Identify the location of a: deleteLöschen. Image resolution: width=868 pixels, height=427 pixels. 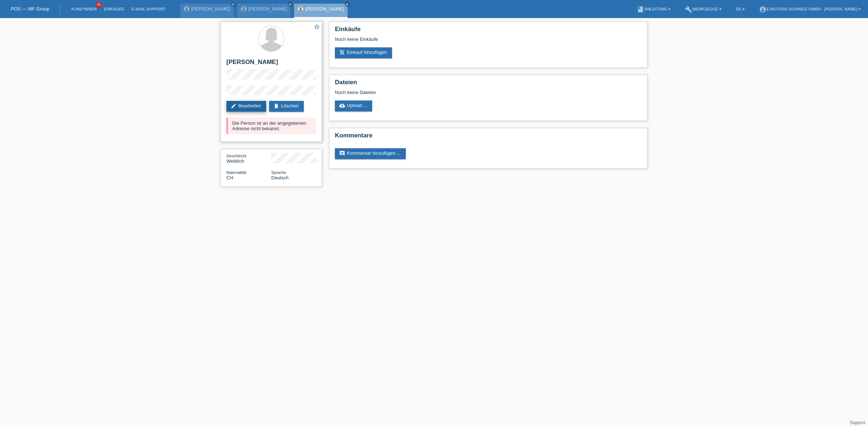
(287, 106).